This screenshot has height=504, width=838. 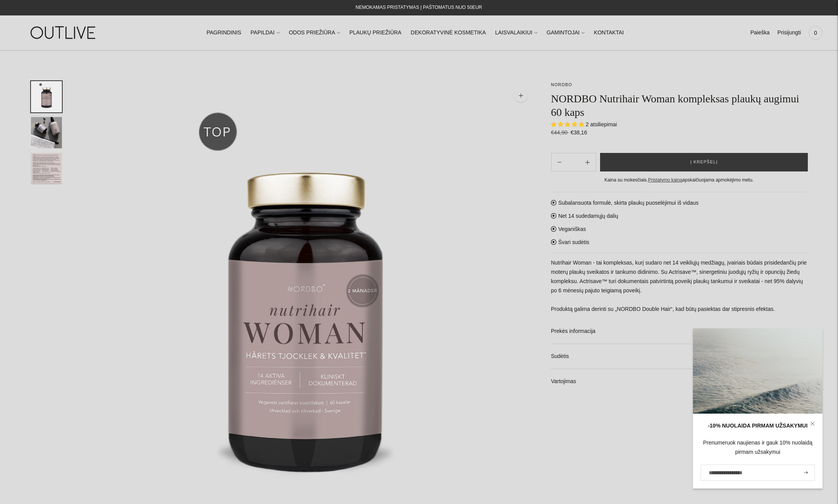 I want to click on a: Pristatymo kaina, so click(x=665, y=180).